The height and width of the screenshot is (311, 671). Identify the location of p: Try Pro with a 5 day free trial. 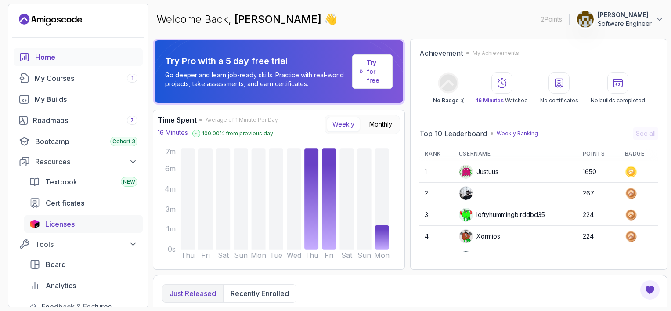
(257, 61).